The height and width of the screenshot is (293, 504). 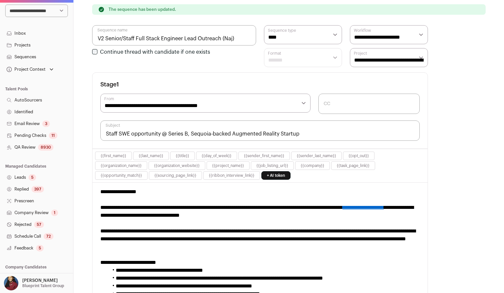 What do you see at coordinates (39, 225) in the screenshot?
I see `div: 57` at bounding box center [39, 225].